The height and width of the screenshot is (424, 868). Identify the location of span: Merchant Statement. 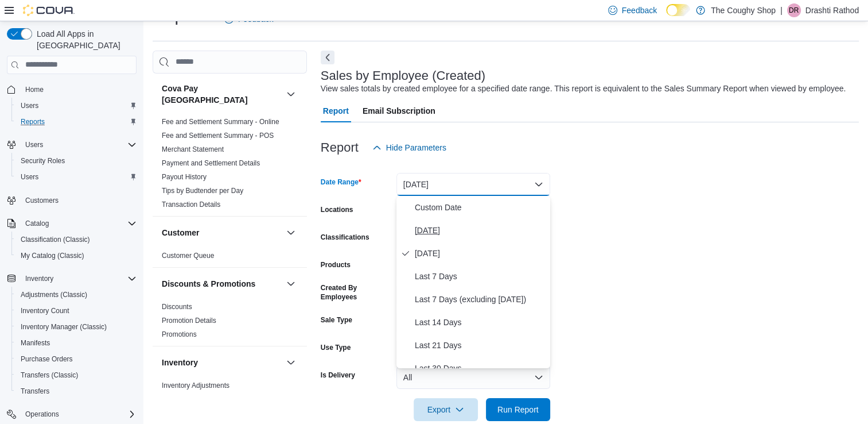
(193, 149).